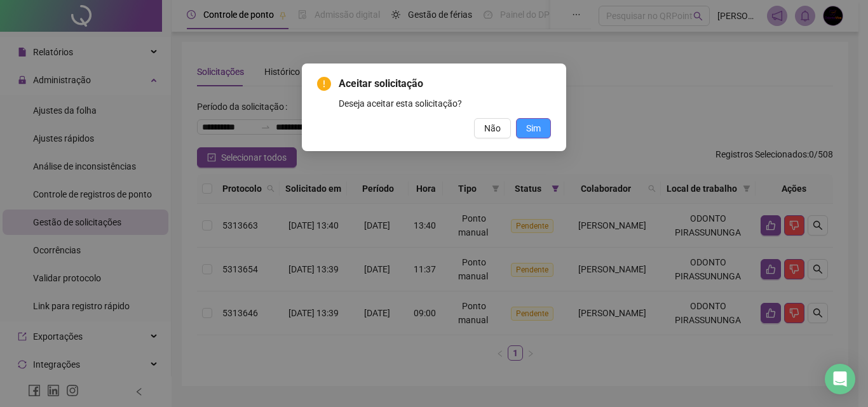 The image size is (868, 407). I want to click on span: exclamation-circle, so click(324, 84).